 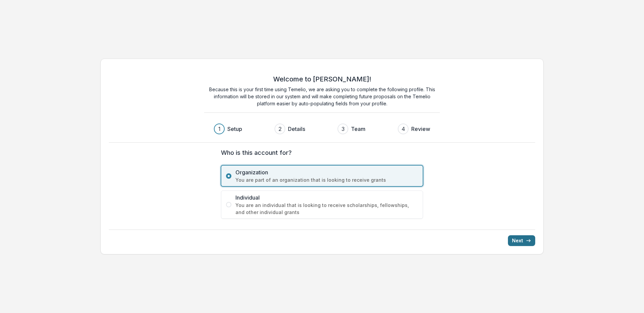 I want to click on span: Individual, so click(x=327, y=197).